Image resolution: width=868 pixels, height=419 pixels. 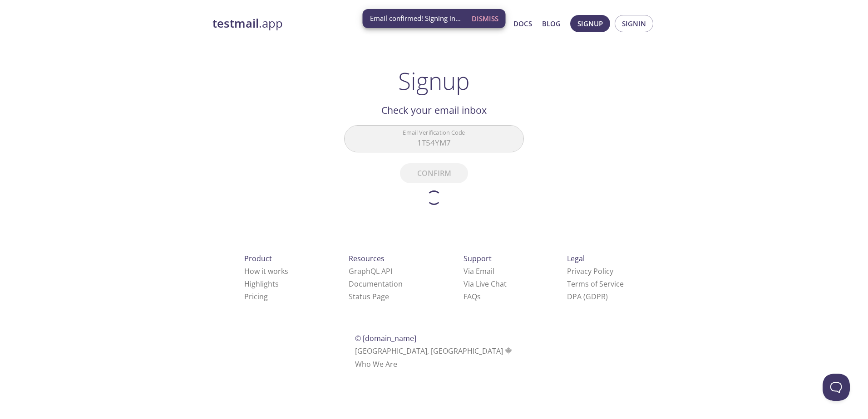 What do you see at coordinates (479, 272) in the screenshot?
I see `a: Via Email` at bounding box center [479, 272].